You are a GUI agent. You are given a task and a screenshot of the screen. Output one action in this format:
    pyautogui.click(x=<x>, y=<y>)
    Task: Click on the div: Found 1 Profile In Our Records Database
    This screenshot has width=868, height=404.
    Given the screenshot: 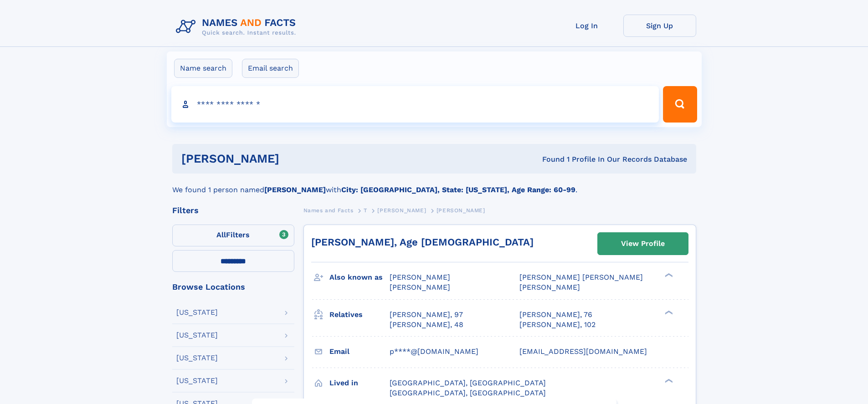 What is the action you would take?
    pyautogui.click(x=548, y=160)
    